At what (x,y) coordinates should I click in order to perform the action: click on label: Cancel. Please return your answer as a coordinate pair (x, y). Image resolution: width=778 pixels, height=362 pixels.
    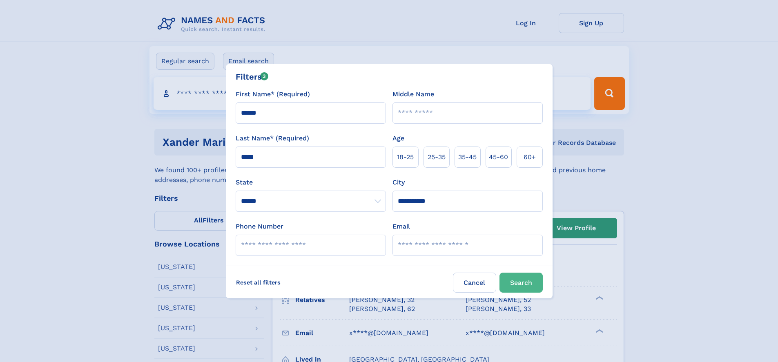
    Looking at the image, I should click on (475, 283).